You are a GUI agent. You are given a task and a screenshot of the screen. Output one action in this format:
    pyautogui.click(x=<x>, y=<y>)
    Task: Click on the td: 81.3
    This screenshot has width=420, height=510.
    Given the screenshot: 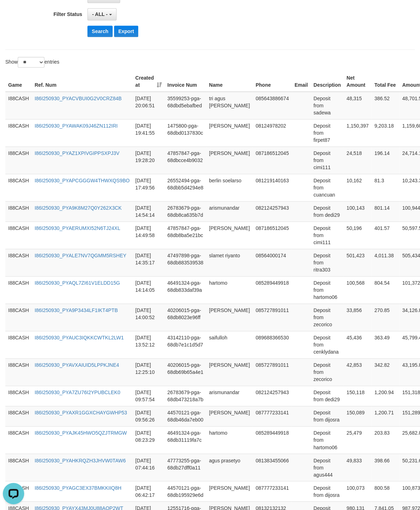 What is the action you would take?
    pyautogui.click(x=385, y=187)
    